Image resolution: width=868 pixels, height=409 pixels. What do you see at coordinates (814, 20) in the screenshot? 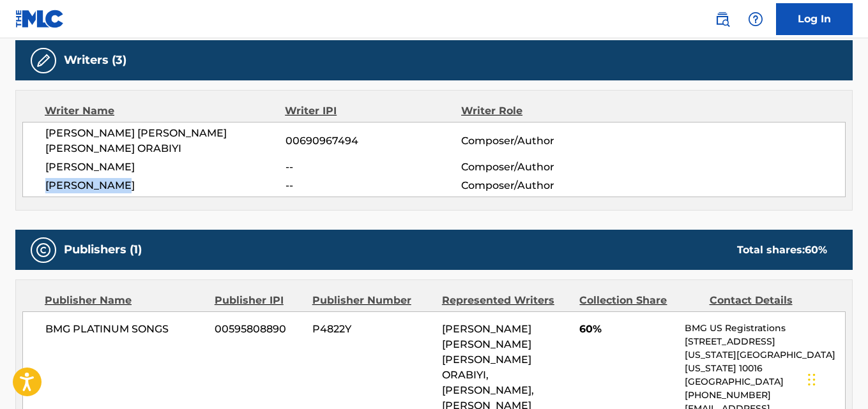
I see `a: Log In` at bounding box center [814, 20].